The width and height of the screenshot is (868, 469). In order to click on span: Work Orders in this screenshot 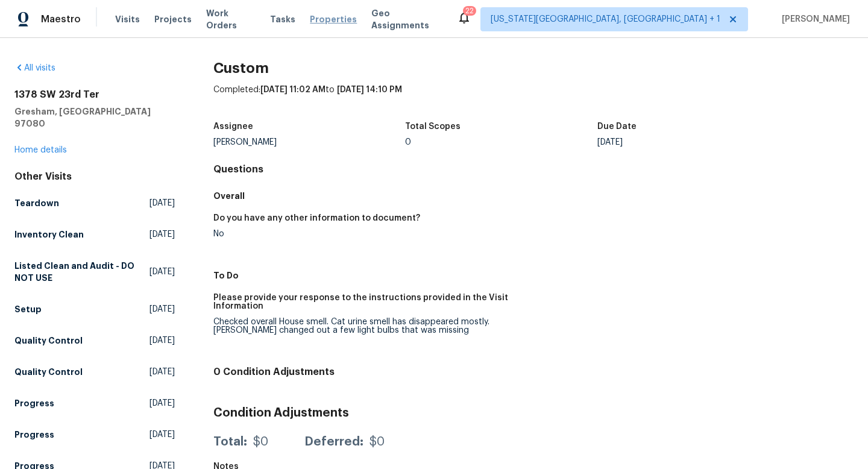, I will do `click(231, 19)`.